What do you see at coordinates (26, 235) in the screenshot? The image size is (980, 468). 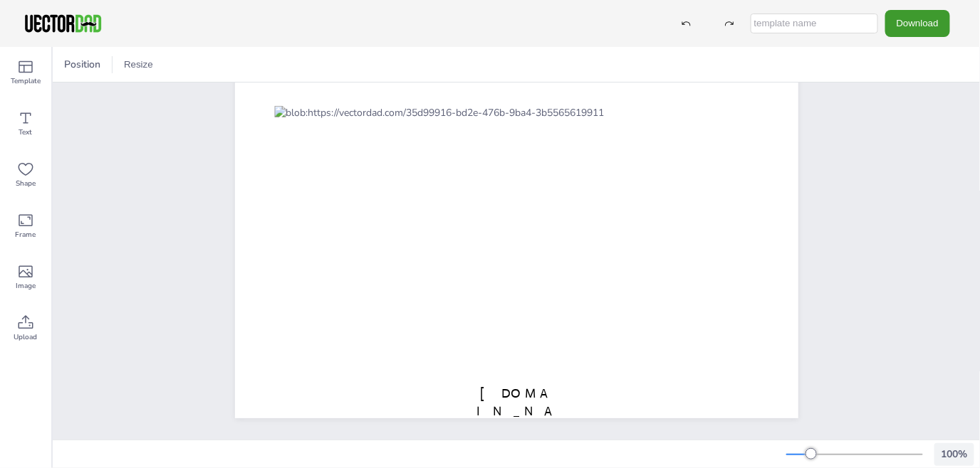 I see `span: Frame` at bounding box center [26, 235].